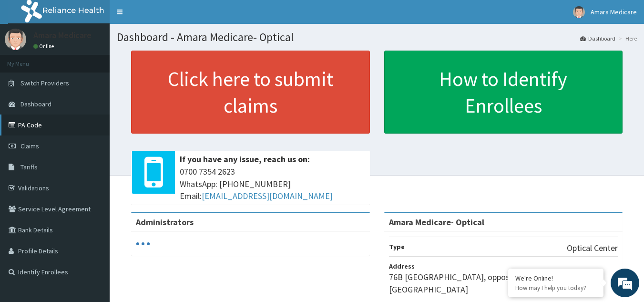  What do you see at coordinates (503, 92) in the screenshot?
I see `a: How to Identify Enrollees` at bounding box center [503, 92].